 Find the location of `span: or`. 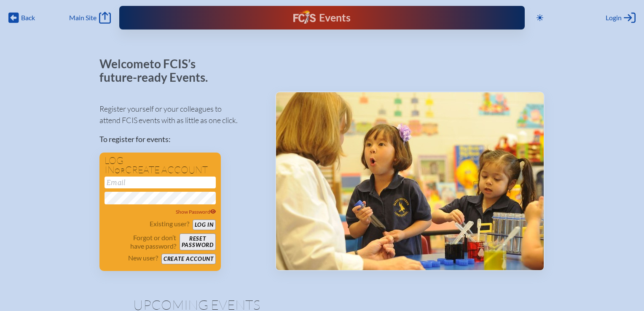

span: or is located at coordinates (120, 171).